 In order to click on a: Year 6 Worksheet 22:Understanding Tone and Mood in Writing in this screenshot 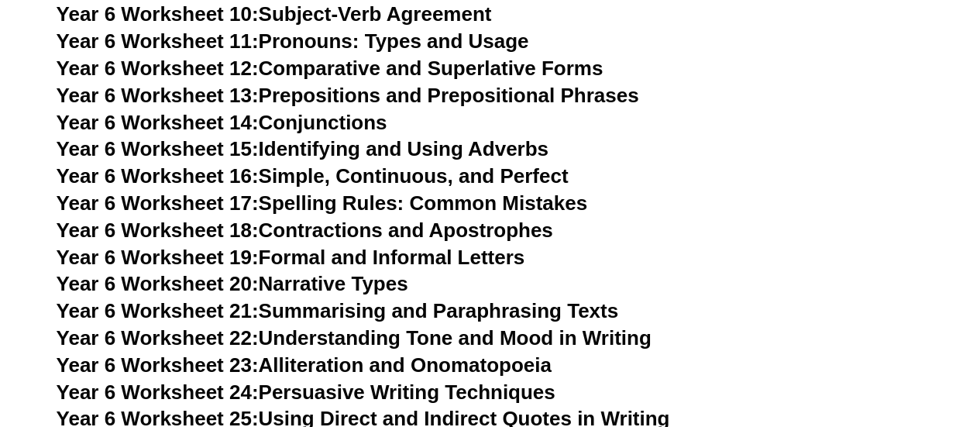, I will do `click(354, 338)`.